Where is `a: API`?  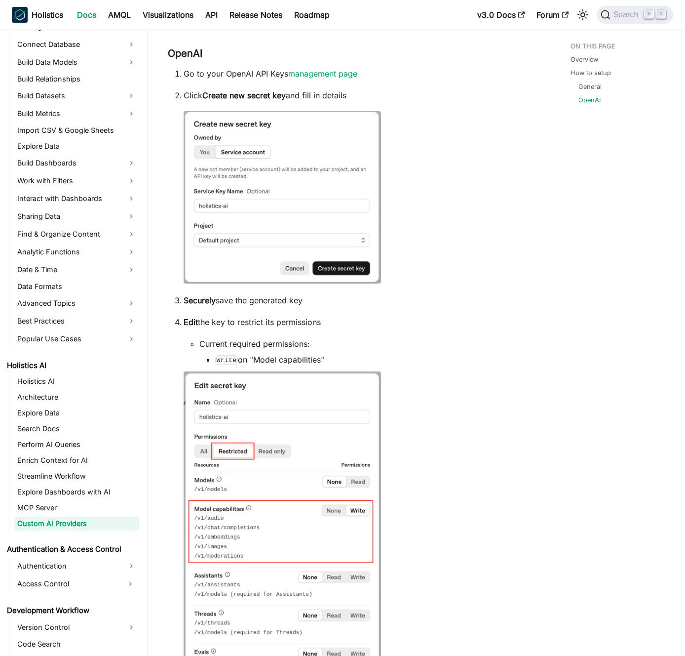 a: API is located at coordinates (211, 15).